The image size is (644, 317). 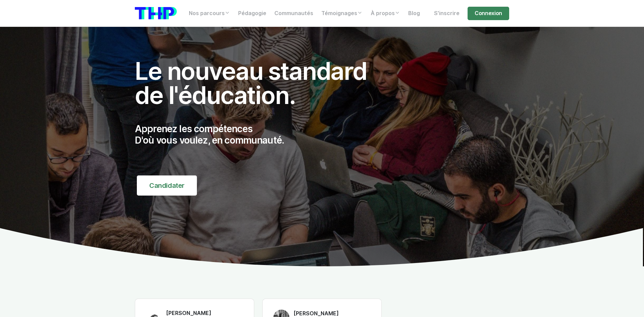 I want to click on a: Connexion, so click(x=489, y=14).